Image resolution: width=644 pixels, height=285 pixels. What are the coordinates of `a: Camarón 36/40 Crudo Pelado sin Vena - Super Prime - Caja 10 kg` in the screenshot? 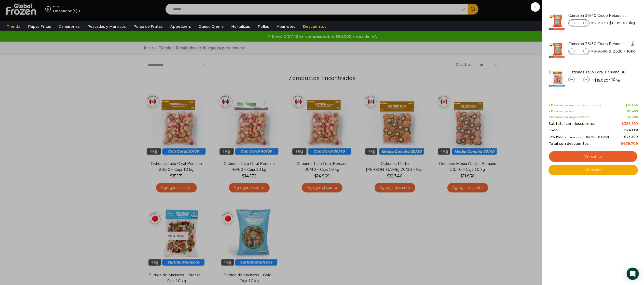 It's located at (599, 16).